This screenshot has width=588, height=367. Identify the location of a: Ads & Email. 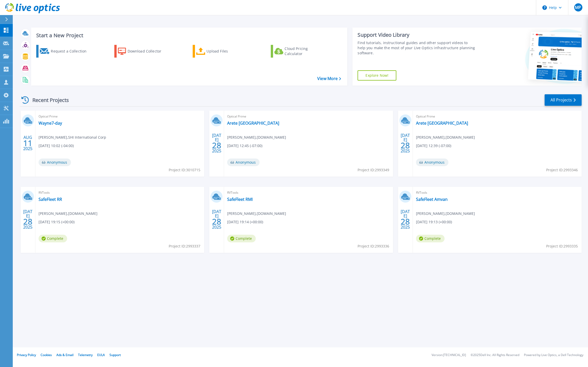
(65, 355).